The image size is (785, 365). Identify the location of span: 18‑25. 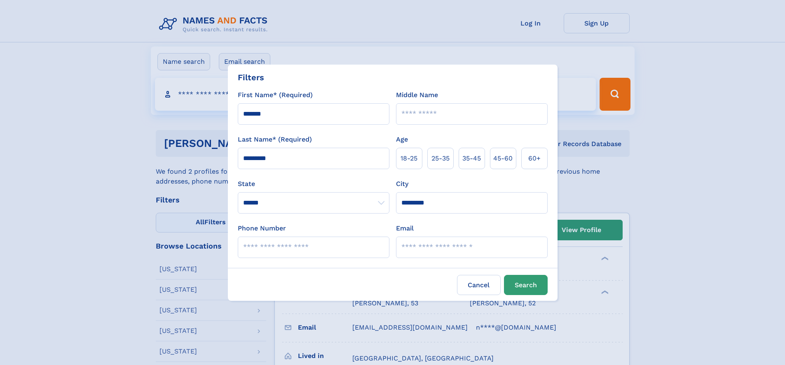
(409, 159).